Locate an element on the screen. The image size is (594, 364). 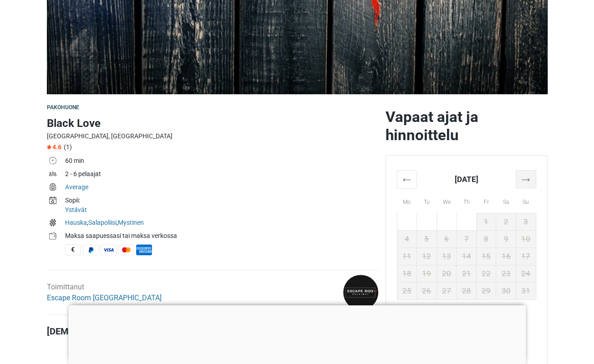
span: 4.6 is located at coordinates (54, 147).